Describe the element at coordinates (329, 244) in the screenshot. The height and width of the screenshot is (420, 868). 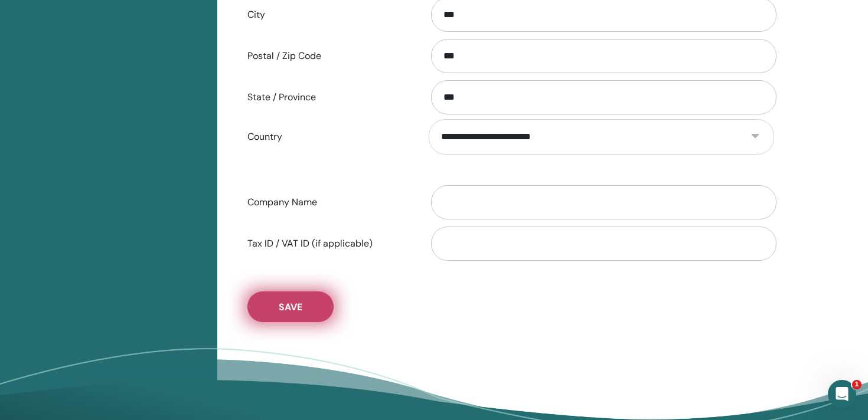
I see `label: Tax ID / VAT ID (if applicable)` at that location.